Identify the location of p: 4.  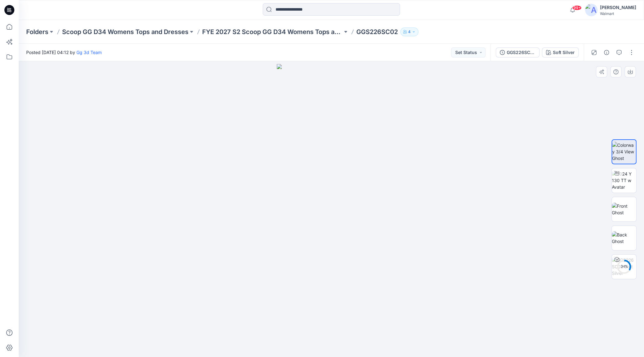
(409, 32).